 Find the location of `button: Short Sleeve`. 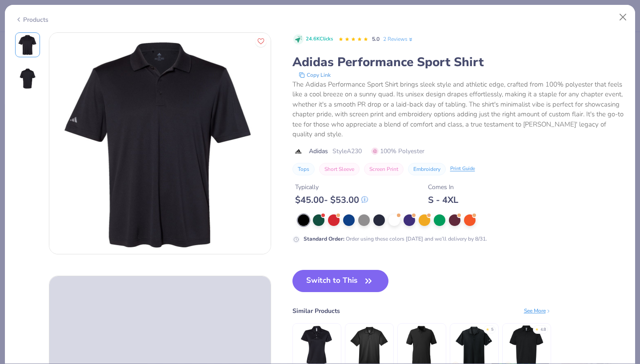

button: Short Sleeve is located at coordinates (339, 169).